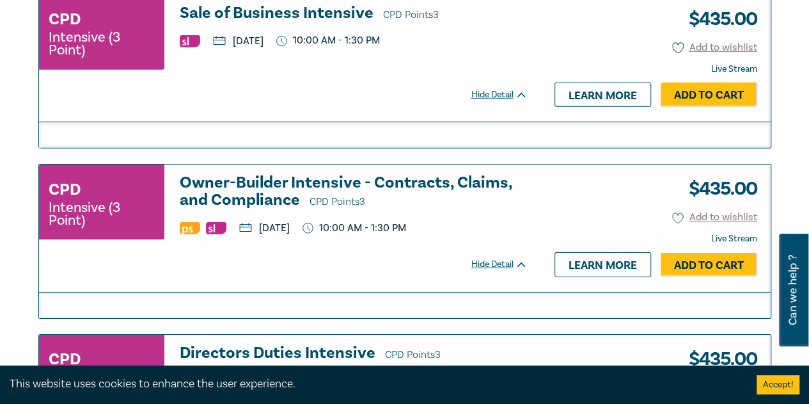  Describe the element at coordinates (793, 290) in the screenshot. I see `span: Can we help ?` at that location.